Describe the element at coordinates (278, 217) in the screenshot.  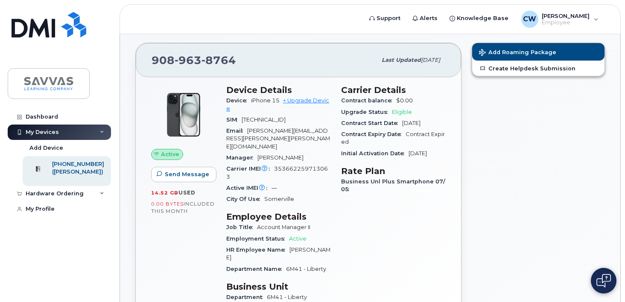
I see `h3: Employee Details` at that location.